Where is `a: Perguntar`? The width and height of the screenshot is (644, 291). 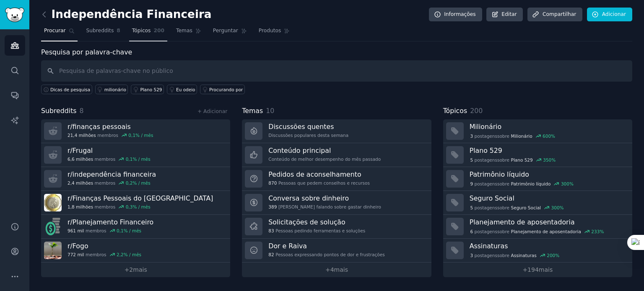 a: Perguntar is located at coordinates (230, 33).